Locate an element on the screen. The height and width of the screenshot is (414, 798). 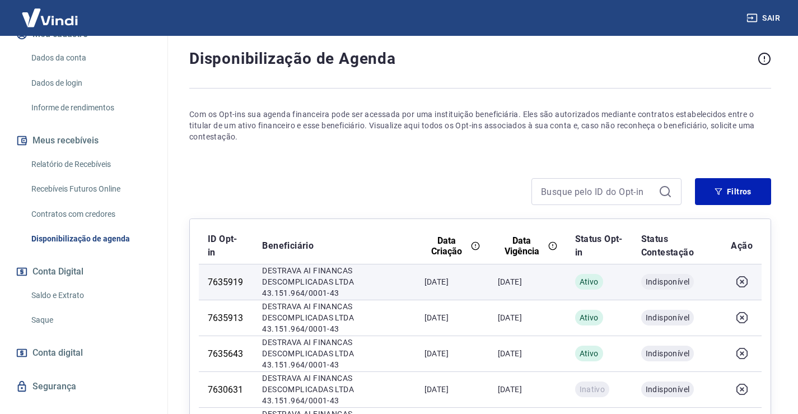
input: Busque pelo ID do Opt-in is located at coordinates (598, 192).